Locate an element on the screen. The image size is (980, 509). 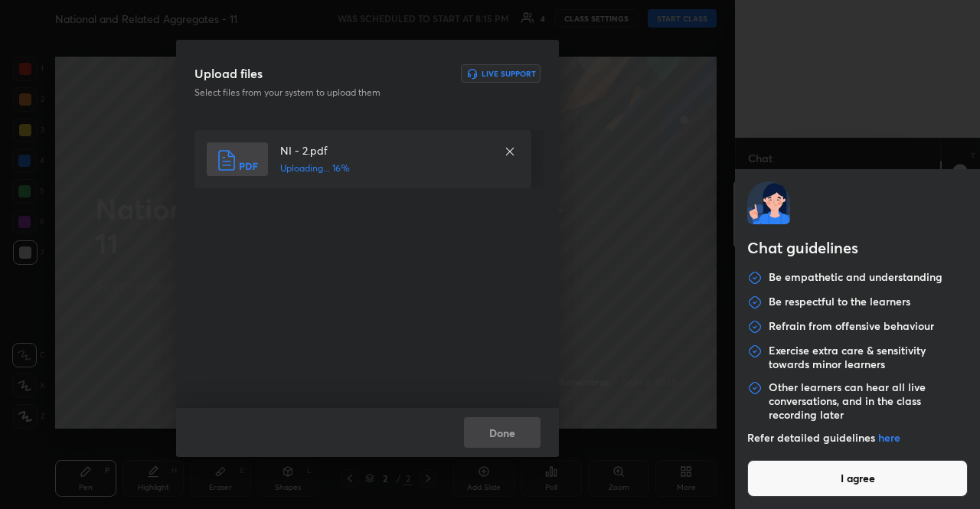
h2: Chat guidelines is located at coordinates (858, 250).